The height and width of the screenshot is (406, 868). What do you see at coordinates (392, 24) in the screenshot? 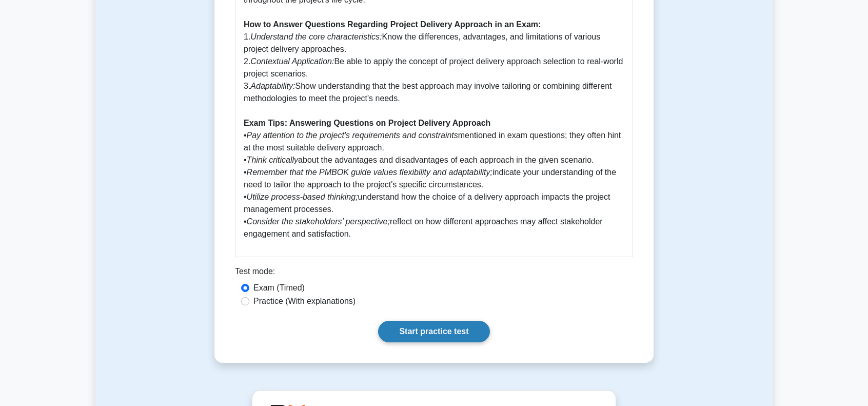
I see `b: How to Answer Questions Regarding Project Delivery Approach in an Exam:` at bounding box center [392, 24].